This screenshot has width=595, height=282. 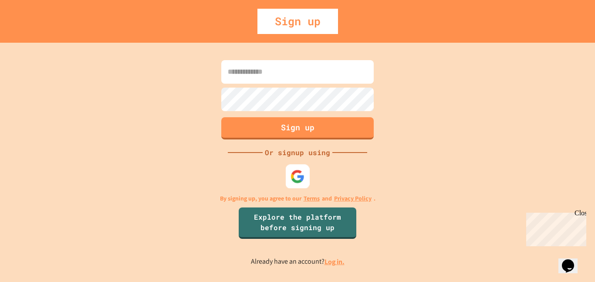 What do you see at coordinates (297, 21) in the screenshot?
I see `div: Sign up` at bounding box center [297, 21].